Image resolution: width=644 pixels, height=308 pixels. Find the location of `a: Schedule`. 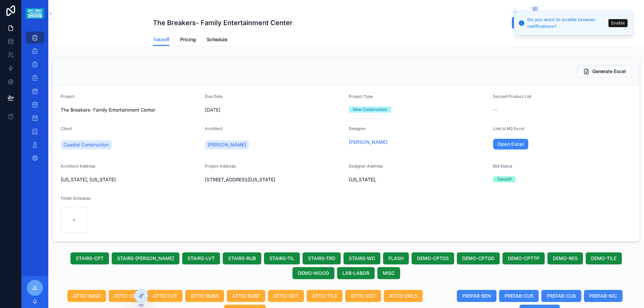

a: Schedule is located at coordinates (217, 40).